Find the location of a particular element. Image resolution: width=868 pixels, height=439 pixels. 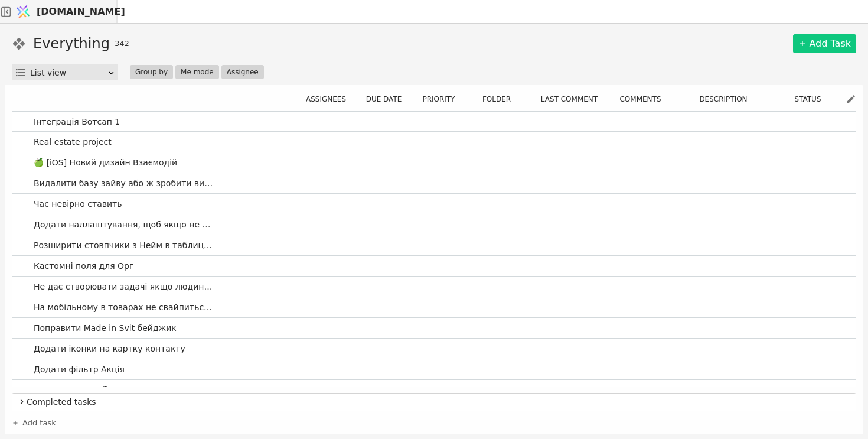

span: Розширити стовпчики з Нейм в таблицях is located at coordinates (124, 245).